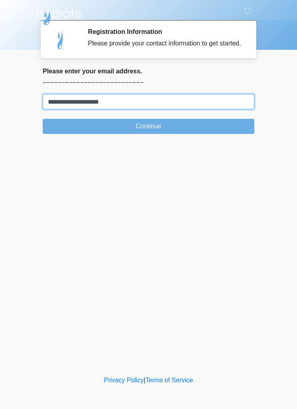 The width and height of the screenshot is (297, 409). Describe the element at coordinates (165, 43) in the screenshot. I see `div: Please provide your contact information to get started.` at that location.